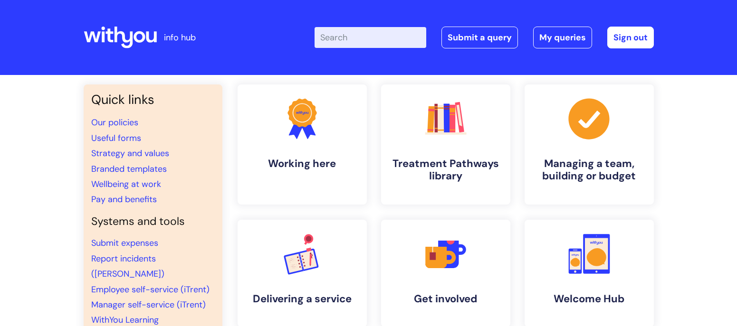  I want to click on a: Wellbeing at work, so click(126, 184).